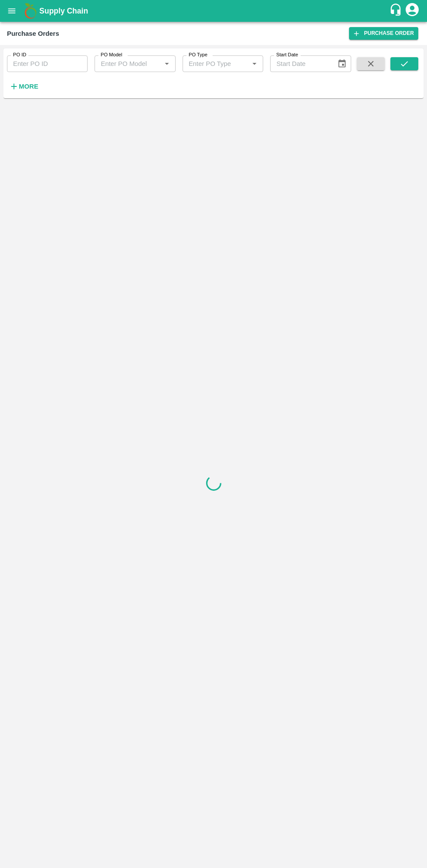  Describe the element at coordinates (397, 11) in the screenshot. I see `div: customer-support` at that location.